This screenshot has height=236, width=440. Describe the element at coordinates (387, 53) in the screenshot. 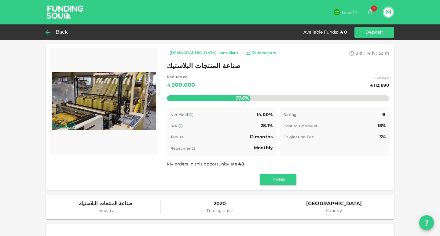

I see `span: m` at that location.